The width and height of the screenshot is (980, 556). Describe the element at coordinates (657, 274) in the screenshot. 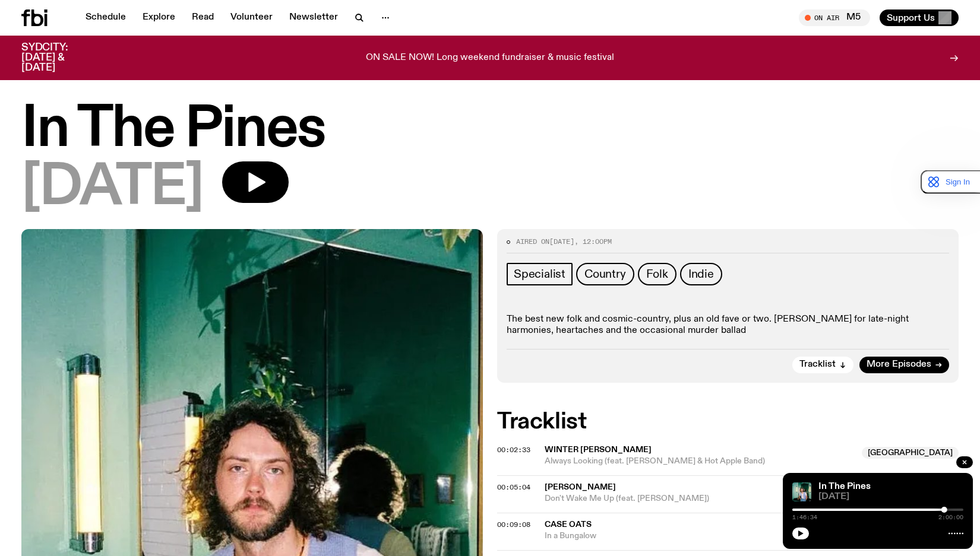

I see `span: Folk` at that location.